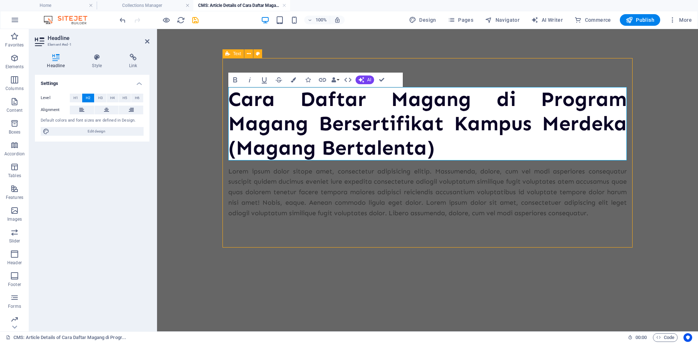  Describe the element at coordinates (91, 45) in the screenshot. I see `h3: Element #ed-1` at that location.